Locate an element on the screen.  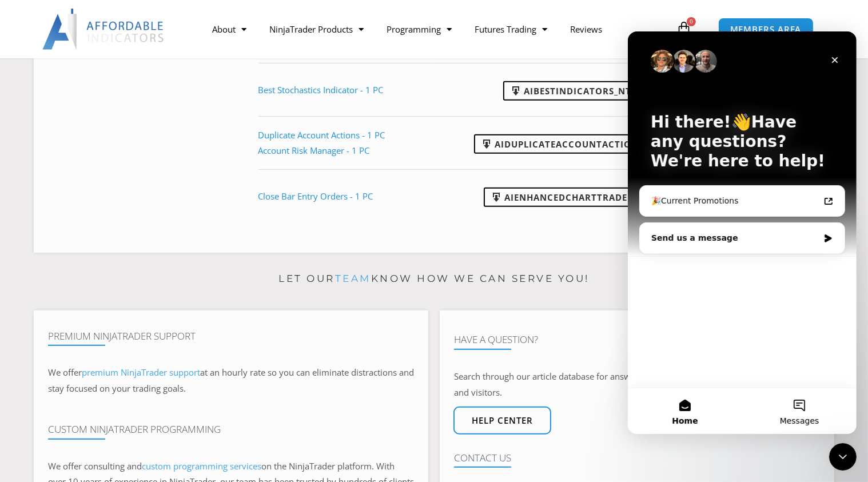
p: Let our know how we can serve you! is located at coordinates (434, 279).